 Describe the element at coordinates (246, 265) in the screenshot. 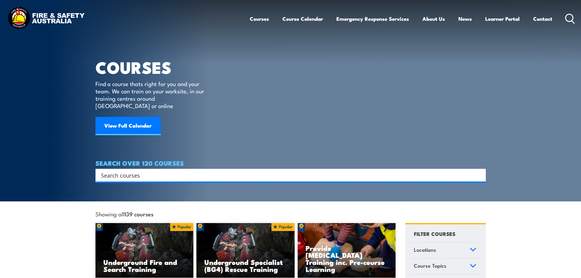

I see `h3: Underground Specialist (BG4) Rescue Training` at that location.